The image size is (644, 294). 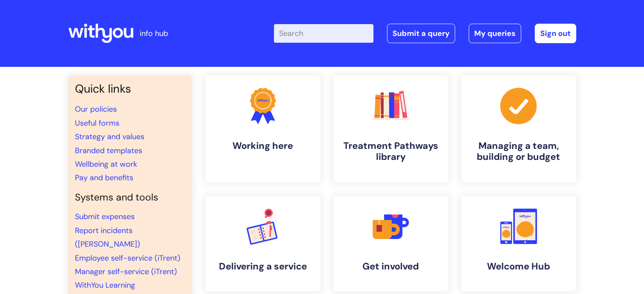 I want to click on h4: Systems and tools, so click(x=130, y=197).